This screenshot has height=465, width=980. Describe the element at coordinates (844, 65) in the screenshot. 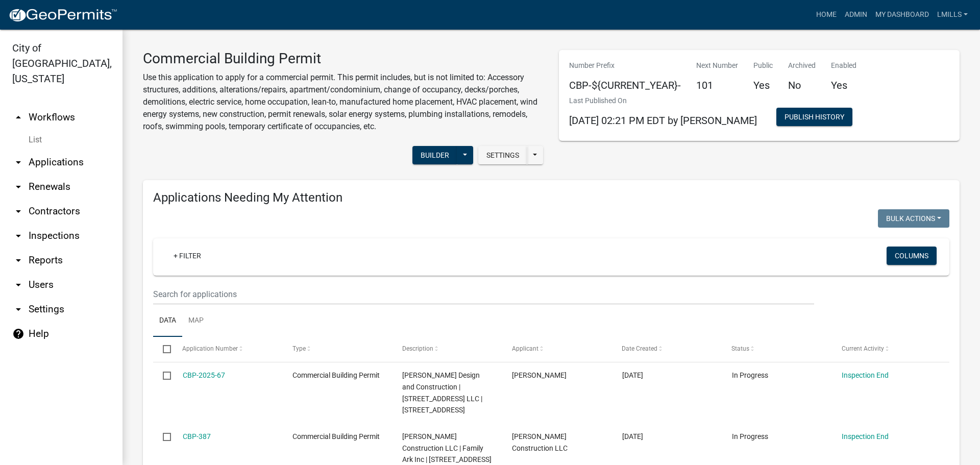

I see `p: Enabled` at that location.